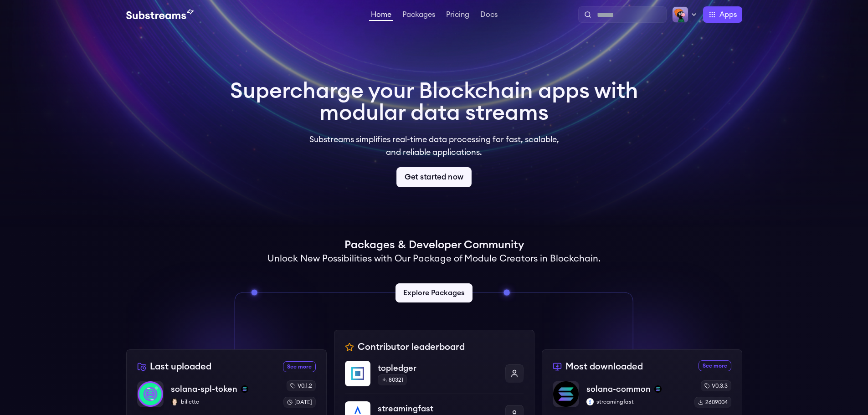  I want to click on a: See more most downloaded packages, so click(715, 366).